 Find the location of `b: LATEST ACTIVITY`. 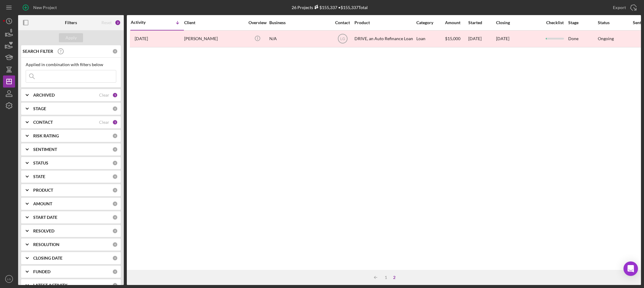

b: LATEST ACTIVITY is located at coordinates (50, 285).